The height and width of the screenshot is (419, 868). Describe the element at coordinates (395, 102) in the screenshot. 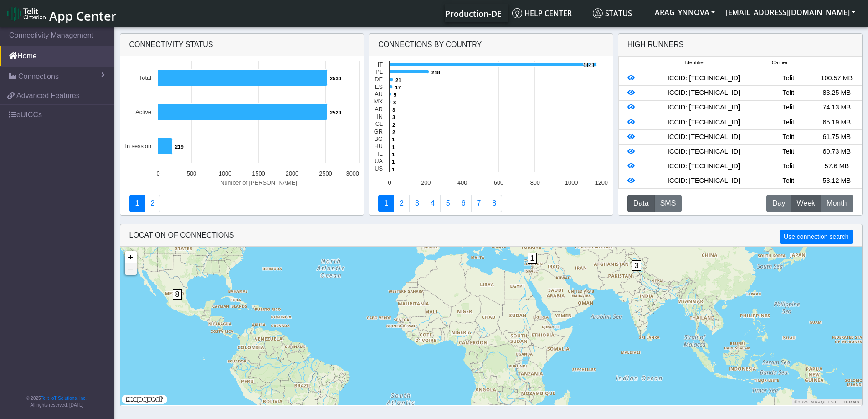

I see `text: 8` at that location.